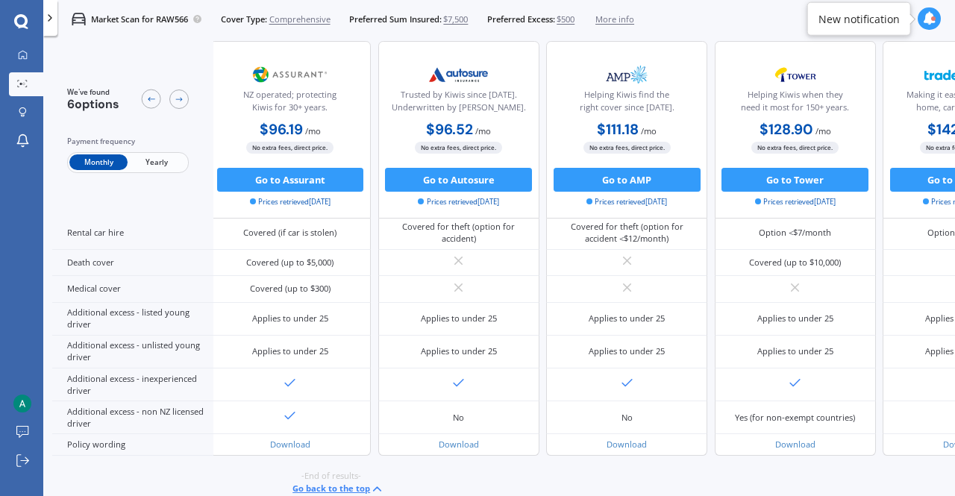  I want to click on span: We've found, so click(93, 93).